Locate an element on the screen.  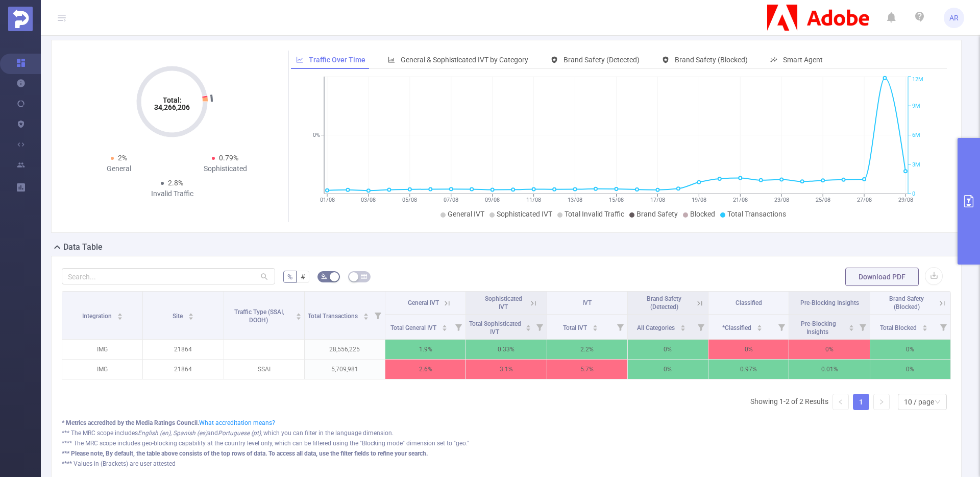
i: icon: left is located at coordinates (840, 402).